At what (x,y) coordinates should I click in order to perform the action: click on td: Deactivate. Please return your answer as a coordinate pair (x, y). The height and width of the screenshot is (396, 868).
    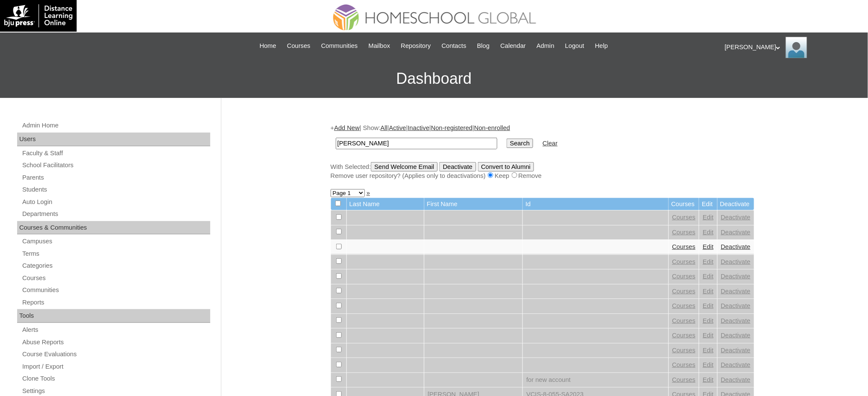
    Looking at the image, I should click on (736, 204).